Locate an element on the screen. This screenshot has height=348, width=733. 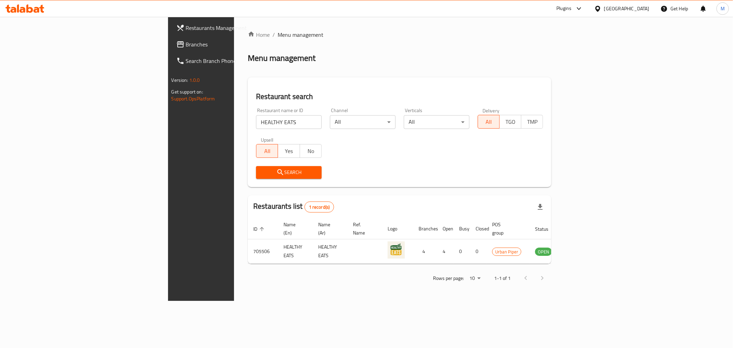
input: Search for restaurant name or ID.. is located at coordinates (289, 122).